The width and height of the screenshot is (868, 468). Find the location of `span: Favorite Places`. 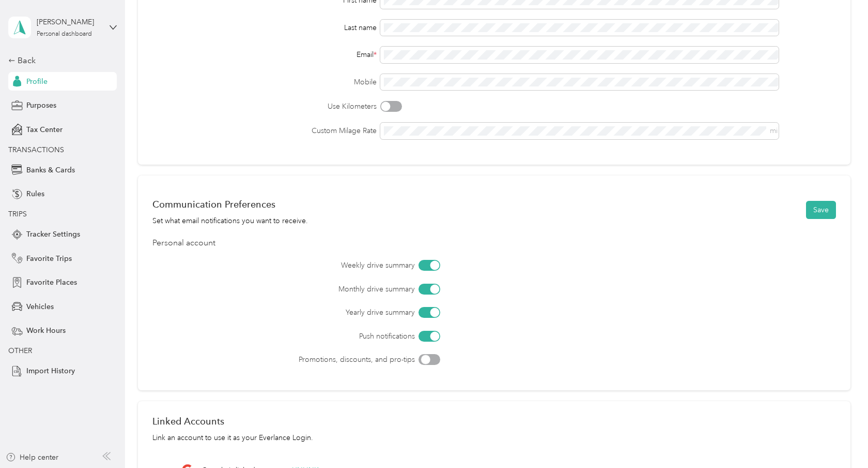

span: Favorite Places is located at coordinates (52, 282).